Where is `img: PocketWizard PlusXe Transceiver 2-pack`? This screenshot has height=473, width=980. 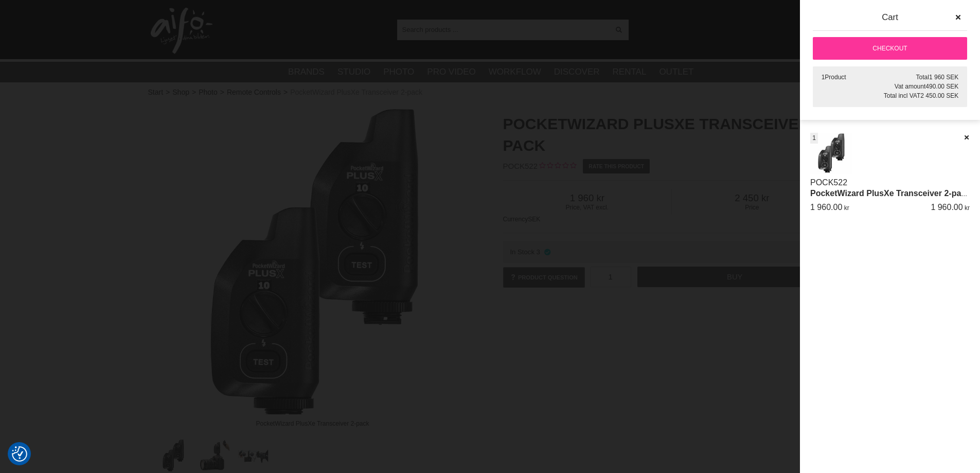
img: PocketWizard PlusXe Transceiver 2-pack is located at coordinates (831, 153).